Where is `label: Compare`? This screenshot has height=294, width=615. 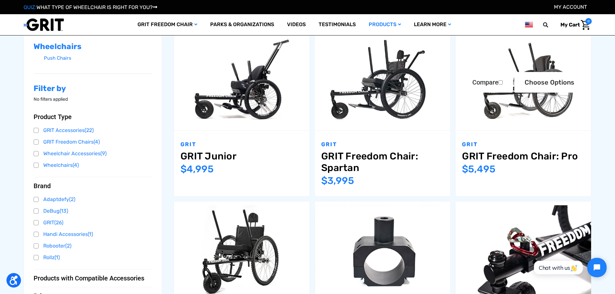 label: Compare is located at coordinates (487, 82).